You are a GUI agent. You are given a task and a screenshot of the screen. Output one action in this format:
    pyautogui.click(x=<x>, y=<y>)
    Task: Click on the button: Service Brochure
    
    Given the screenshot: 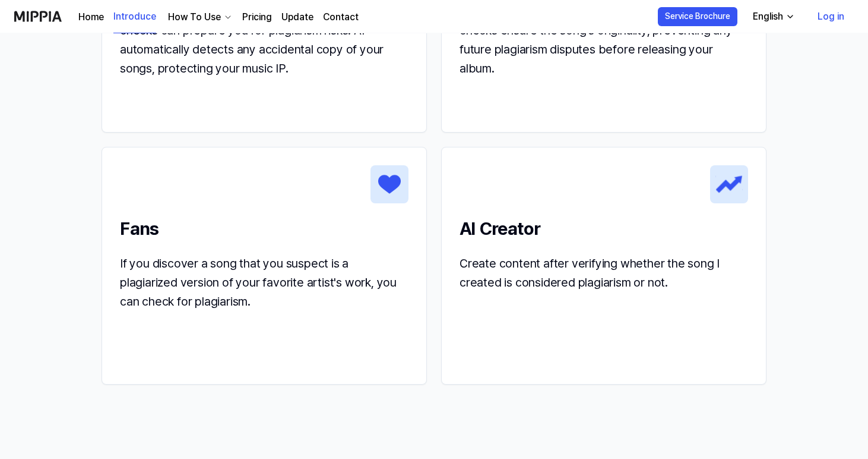 What is the action you would take?
    pyautogui.click(x=698, y=16)
    